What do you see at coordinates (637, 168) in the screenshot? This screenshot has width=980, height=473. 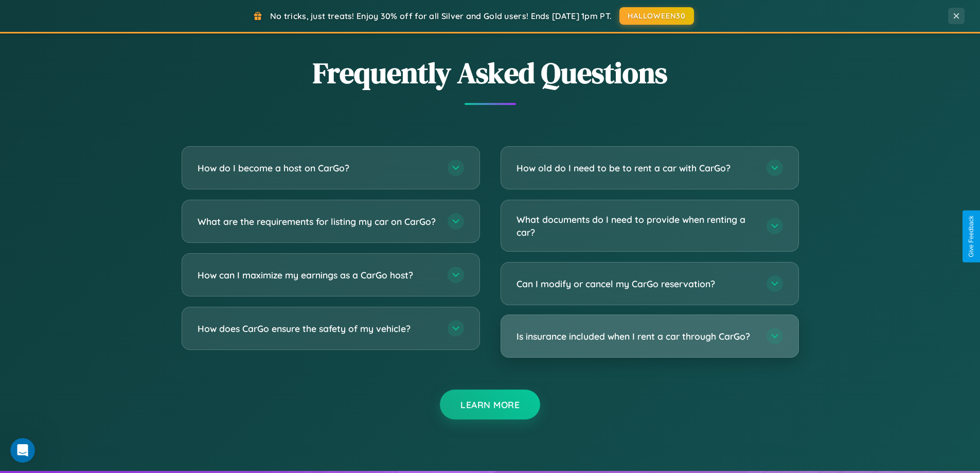 I see `h3: How old do I need to be to rent a car with CarGo?` at bounding box center [637, 168].